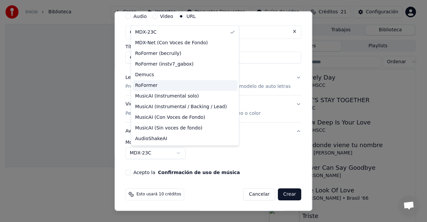  I want to click on span: AudioShakeAI, so click(151, 139).